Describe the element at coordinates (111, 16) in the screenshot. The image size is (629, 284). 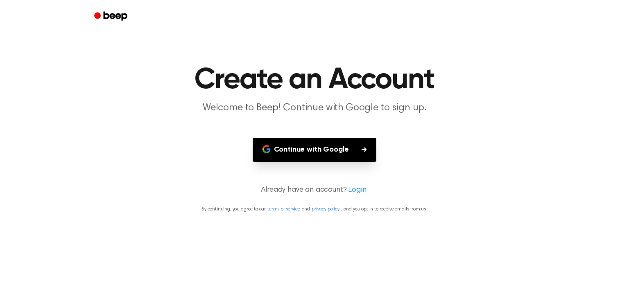
I see `a: Beep` at that location.